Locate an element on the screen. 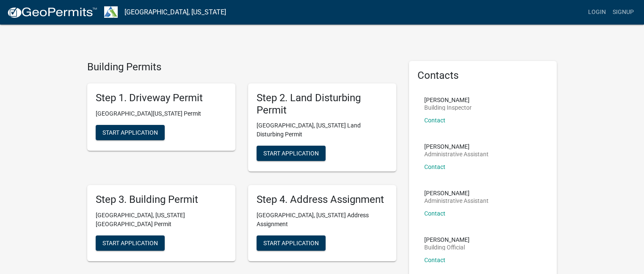 The width and height of the screenshot is (644, 274). h5: Step 3. Building Permit is located at coordinates (161, 200).